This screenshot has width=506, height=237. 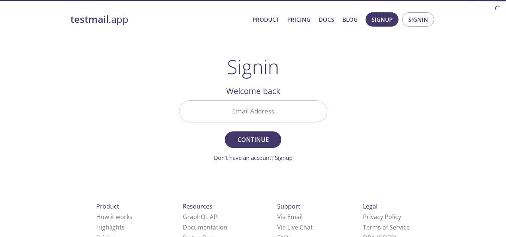 I want to click on a: Via Email, so click(x=290, y=217).